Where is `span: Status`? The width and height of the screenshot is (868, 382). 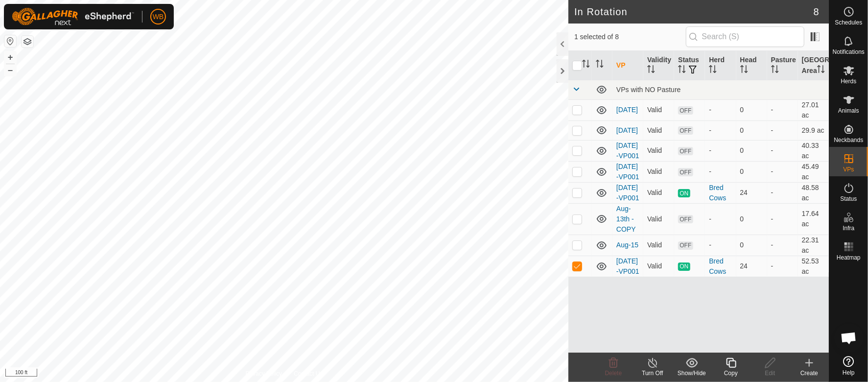
span: Status is located at coordinates (848, 199).